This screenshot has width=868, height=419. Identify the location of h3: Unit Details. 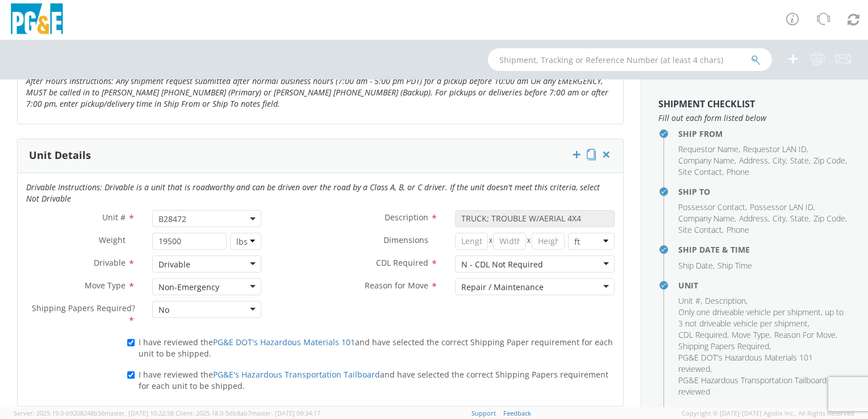
(60, 155).